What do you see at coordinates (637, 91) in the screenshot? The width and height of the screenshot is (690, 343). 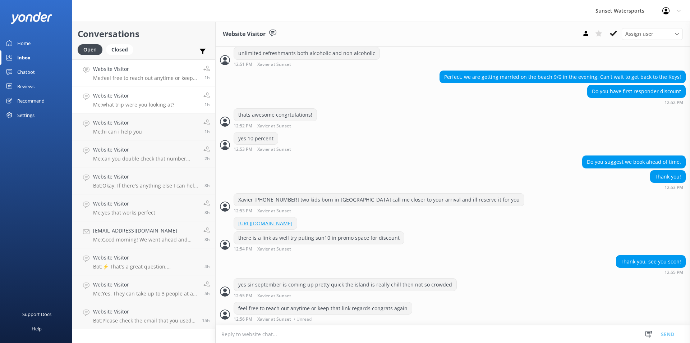 I see `div: Do you have first responder discount` at bounding box center [637, 91].